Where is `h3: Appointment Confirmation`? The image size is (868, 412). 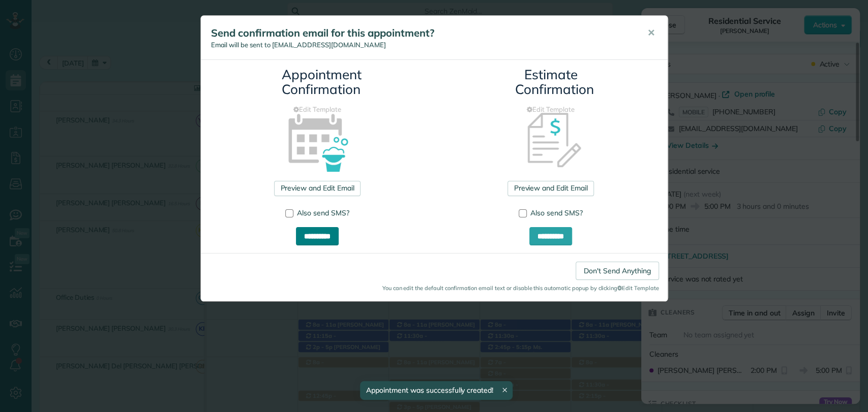
h3: Appointment Confirmation is located at coordinates (318, 82).